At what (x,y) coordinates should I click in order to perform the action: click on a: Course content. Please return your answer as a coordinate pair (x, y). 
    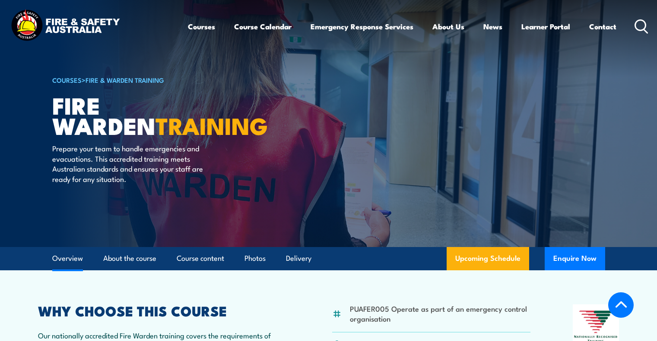
    Looking at the image, I should click on (200, 259).